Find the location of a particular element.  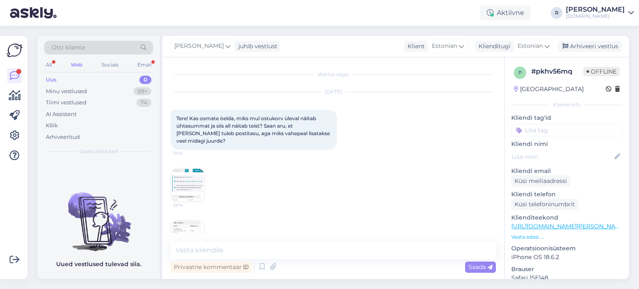

div: Minu vestlused is located at coordinates (66, 91).